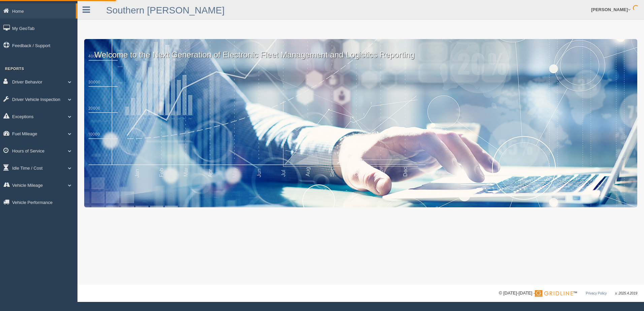  I want to click on a: Privacy Policy, so click(596, 293).